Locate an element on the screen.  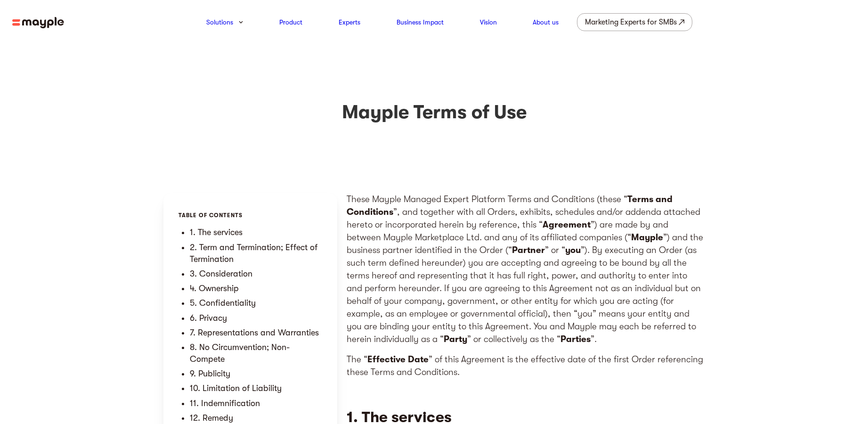
img: mayple-logo is located at coordinates (38, 23).